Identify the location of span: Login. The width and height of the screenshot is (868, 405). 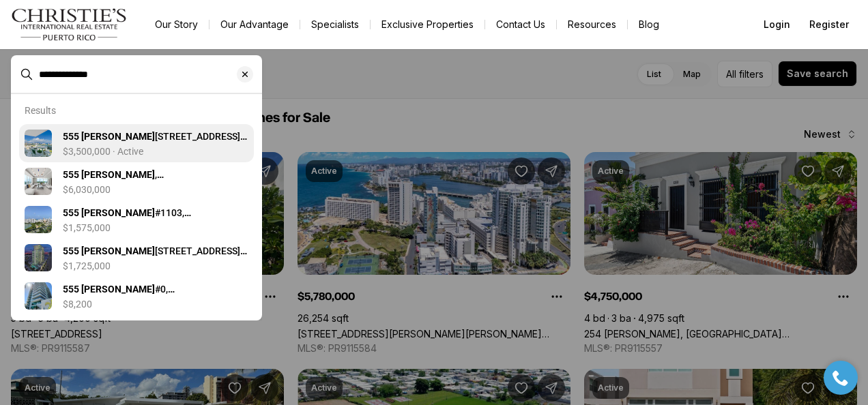
(776, 24).